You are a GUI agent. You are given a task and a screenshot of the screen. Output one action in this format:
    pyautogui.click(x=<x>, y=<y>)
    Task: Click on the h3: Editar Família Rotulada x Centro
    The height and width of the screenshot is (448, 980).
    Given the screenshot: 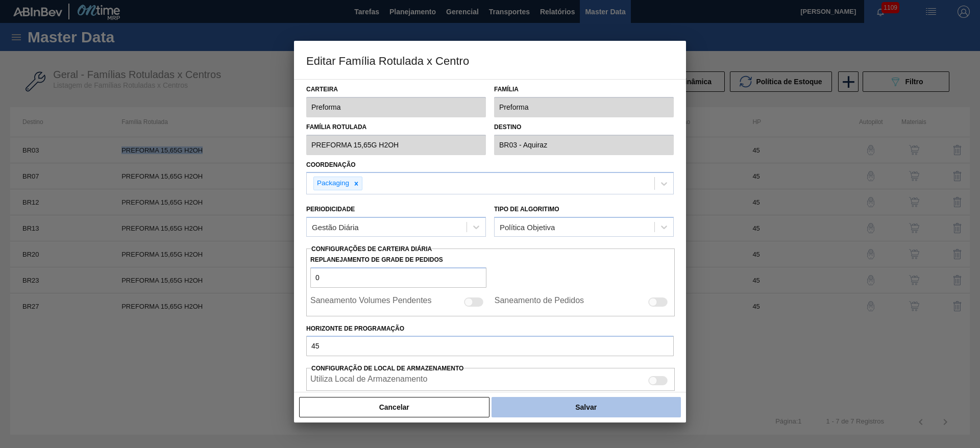 What is the action you would take?
    pyautogui.click(x=490, y=60)
    